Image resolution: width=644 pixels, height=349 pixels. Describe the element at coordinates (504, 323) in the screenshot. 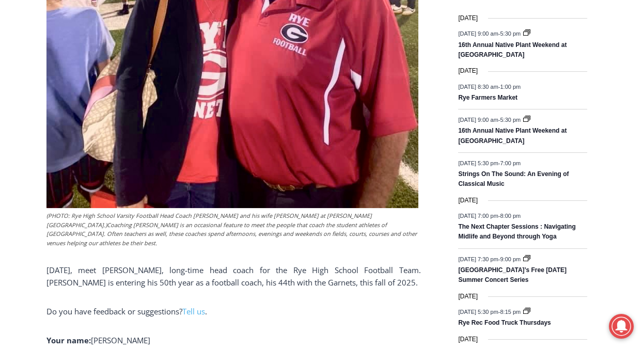

I see `a: Rye Rec Food Truck Thursdays` at that location.